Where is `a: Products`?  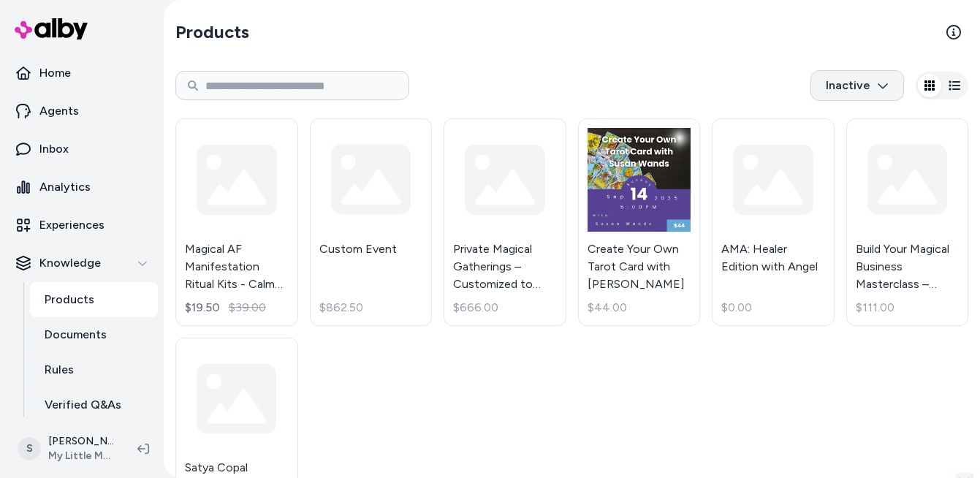
a: Products is located at coordinates (94, 300).